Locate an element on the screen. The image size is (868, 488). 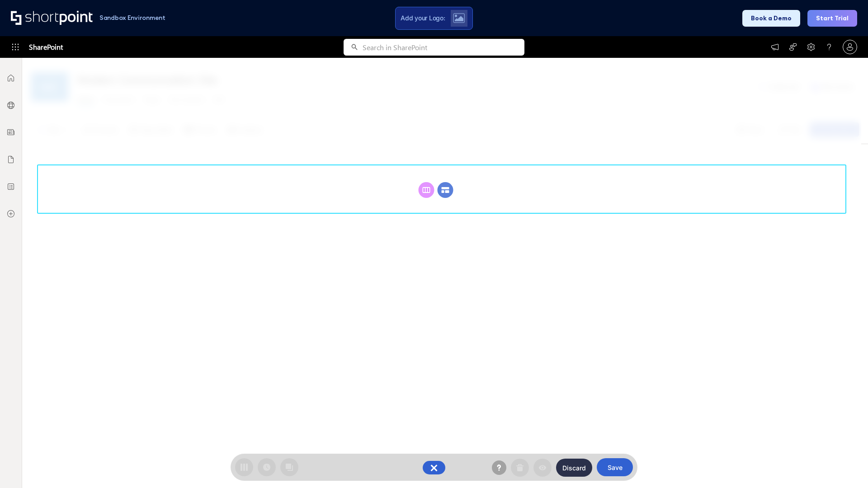
button: Start Trial is located at coordinates (833, 18).